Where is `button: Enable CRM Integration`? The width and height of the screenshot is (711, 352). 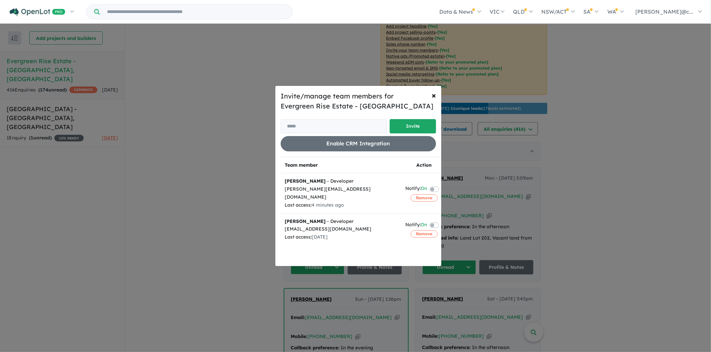 button: Enable CRM Integration is located at coordinates (358, 144).